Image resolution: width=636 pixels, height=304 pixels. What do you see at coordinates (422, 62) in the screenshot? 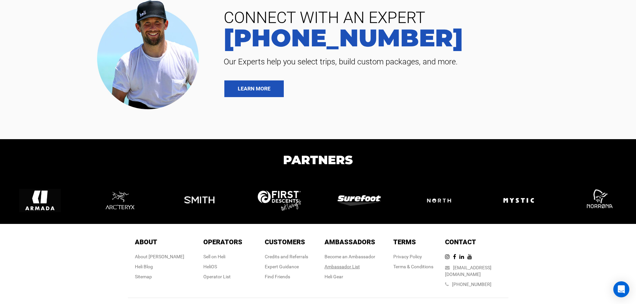
I see `span: Our Experts help you select trips, build custom packages, and more.` at bounding box center [422, 62].